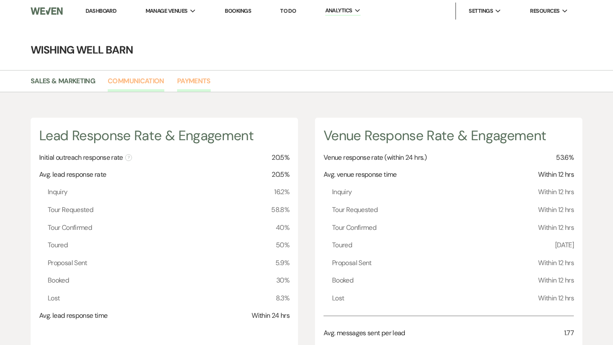 This screenshot has height=345, width=613. What do you see at coordinates (166, 11) in the screenshot?
I see `span: Manage Venues` at bounding box center [166, 11].